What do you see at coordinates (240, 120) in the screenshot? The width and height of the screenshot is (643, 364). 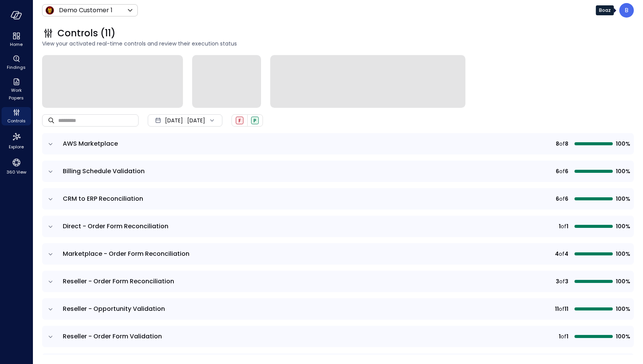 I see `div: Failed` at bounding box center [240, 120].